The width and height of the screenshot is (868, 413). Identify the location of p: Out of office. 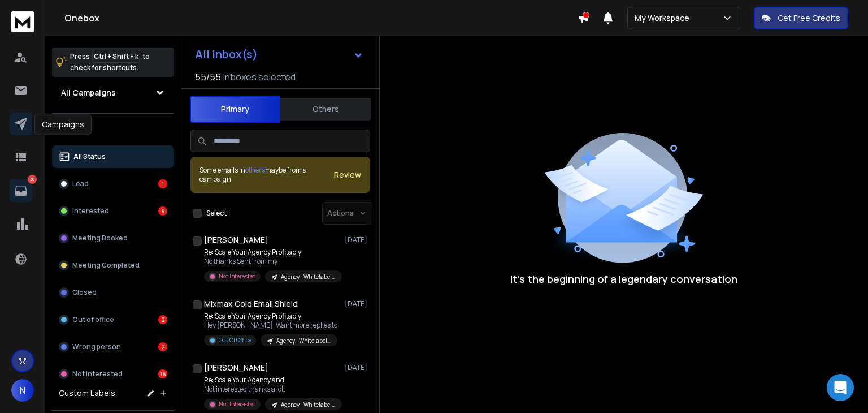
(93, 320).